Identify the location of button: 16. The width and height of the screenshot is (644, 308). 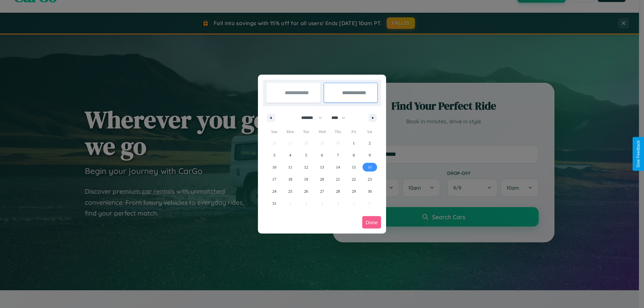
(370, 167).